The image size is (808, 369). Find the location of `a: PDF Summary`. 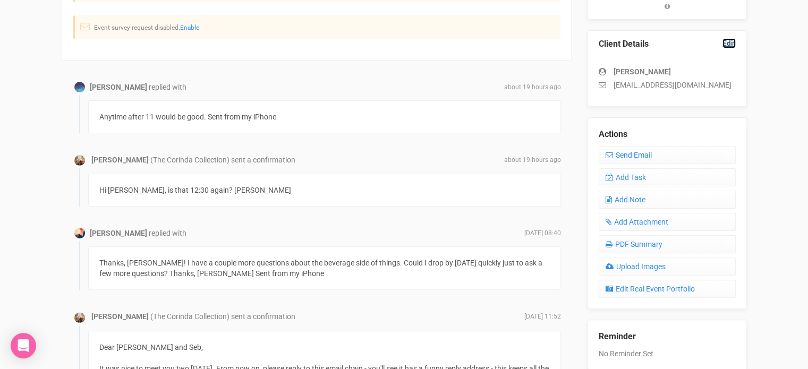

a: PDF Summary is located at coordinates (667, 244).